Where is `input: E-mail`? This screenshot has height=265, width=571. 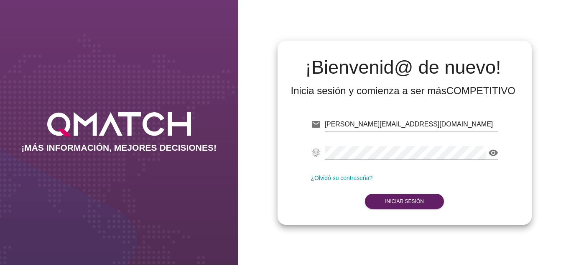 input: E-mail is located at coordinates (412, 124).